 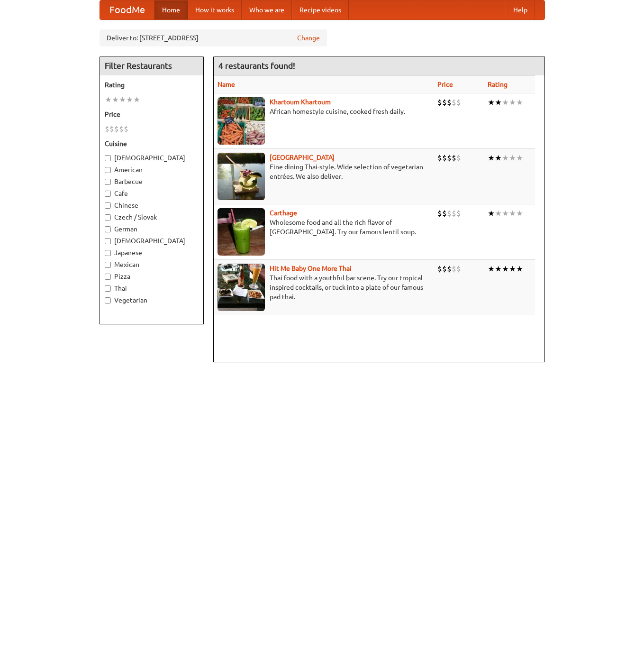 What do you see at coordinates (107, 288) in the screenshot?
I see `input: Thai` at bounding box center [107, 288].